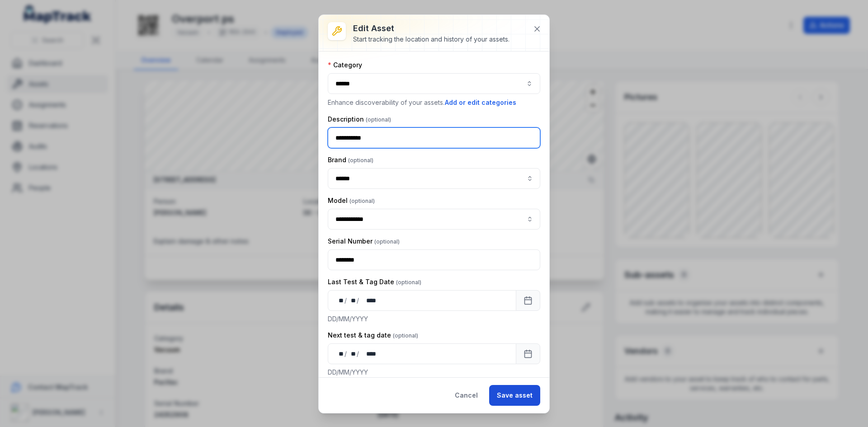 The height and width of the screenshot is (427, 868). Describe the element at coordinates (345, 65) in the screenshot. I see `label: Category` at that location.